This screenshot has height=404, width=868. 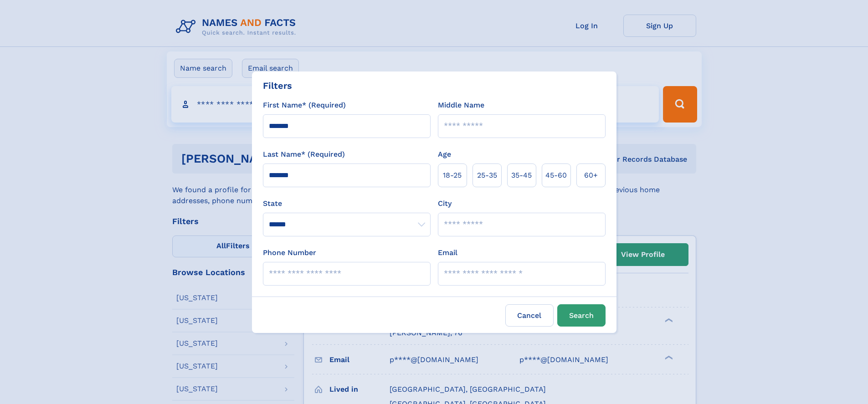 What do you see at coordinates (556, 175) in the screenshot?
I see `span: 45‑60` at bounding box center [556, 175].